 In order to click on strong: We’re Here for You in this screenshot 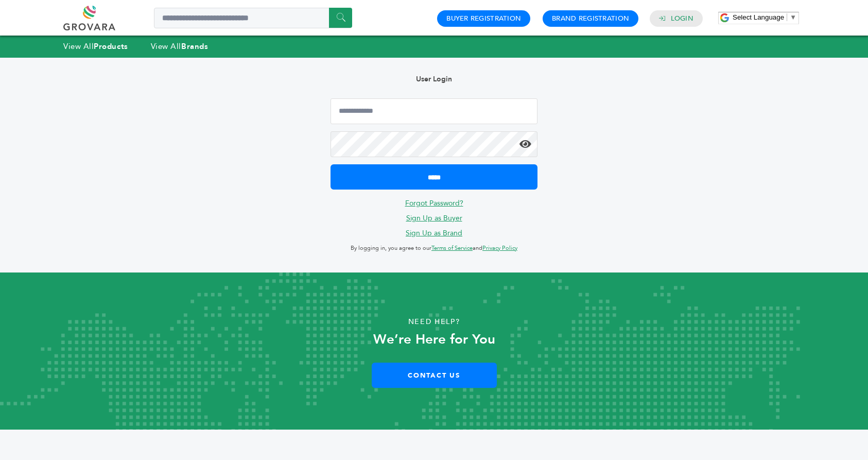, I will do `click(434, 340)`.